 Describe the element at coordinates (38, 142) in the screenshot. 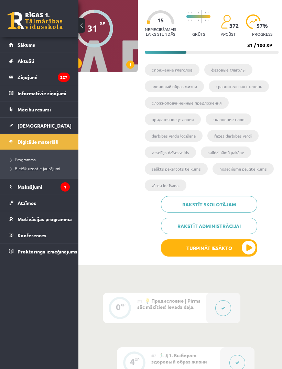

I see `span: Digitālie materiāli` at that location.